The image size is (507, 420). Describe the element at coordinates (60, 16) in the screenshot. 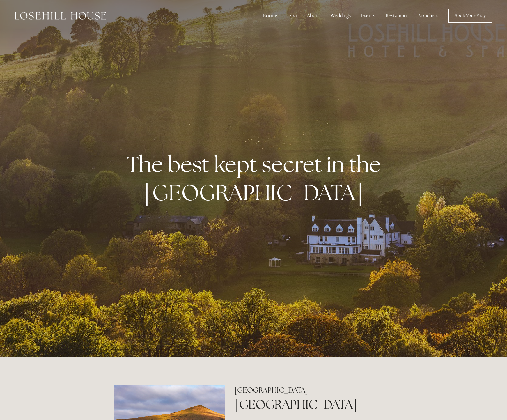

I see `img: Losehill House` at that location.